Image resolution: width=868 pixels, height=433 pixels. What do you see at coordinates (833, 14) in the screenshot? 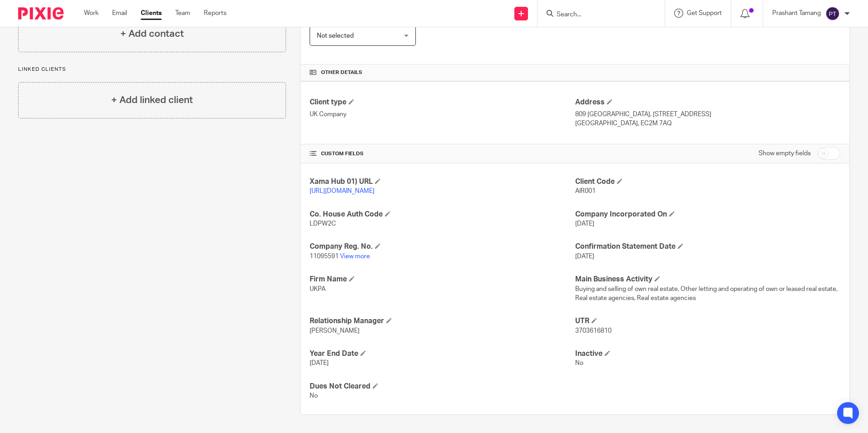
I see `img: svg%3E` at bounding box center [833, 14].